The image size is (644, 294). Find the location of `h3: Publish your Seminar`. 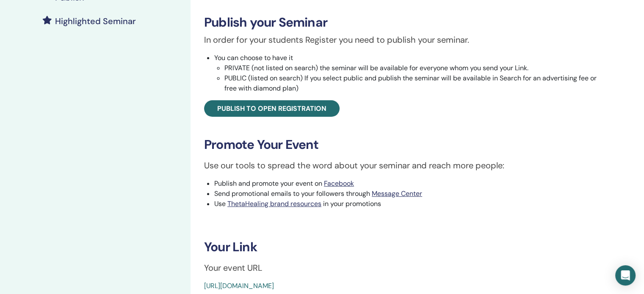

h3: Publish your Seminar is located at coordinates (405, 22).